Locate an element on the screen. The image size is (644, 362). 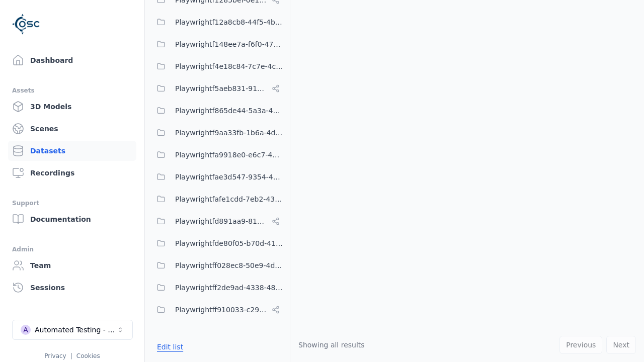
button: Playwrightfafe1cdd-7eb2-4390-bfe1-ed4773ecffac is located at coordinates (217, 199).